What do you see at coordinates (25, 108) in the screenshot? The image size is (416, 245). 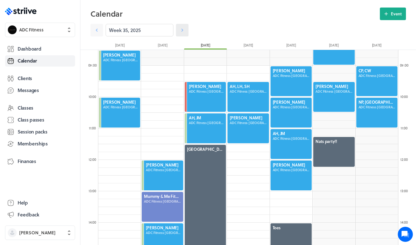 I see `span: Classes` at bounding box center [25, 108].